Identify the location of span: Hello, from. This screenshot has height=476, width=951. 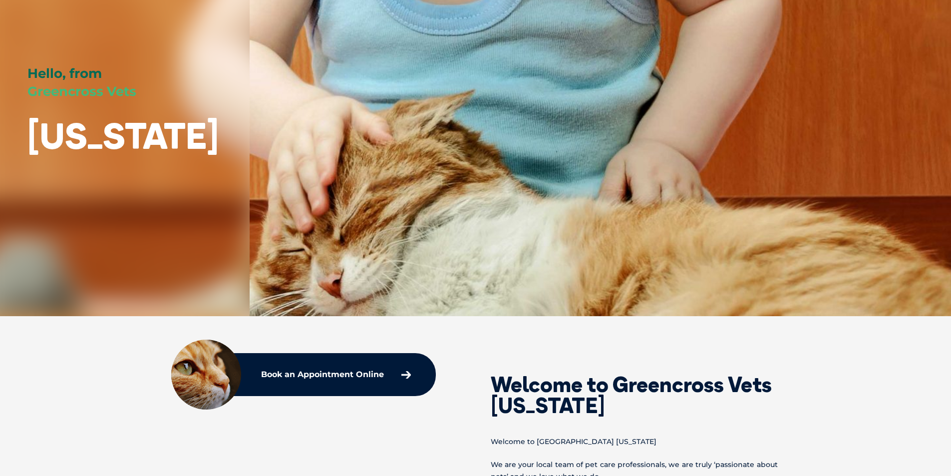
(64, 73).